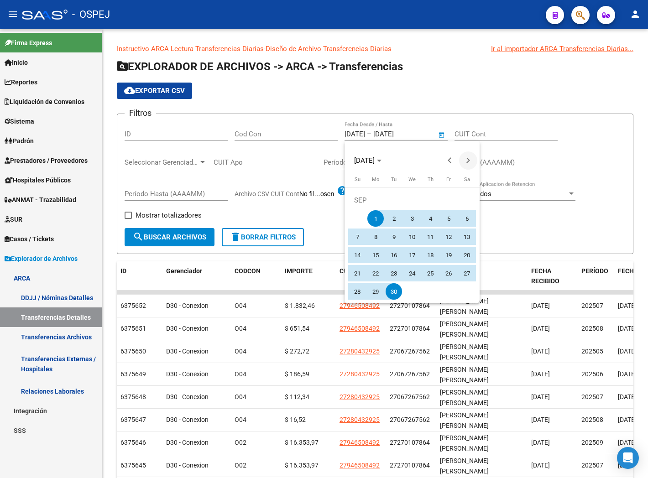 The width and height of the screenshot is (648, 478). What do you see at coordinates (357, 179) in the screenshot?
I see `span: Su` at bounding box center [357, 179].